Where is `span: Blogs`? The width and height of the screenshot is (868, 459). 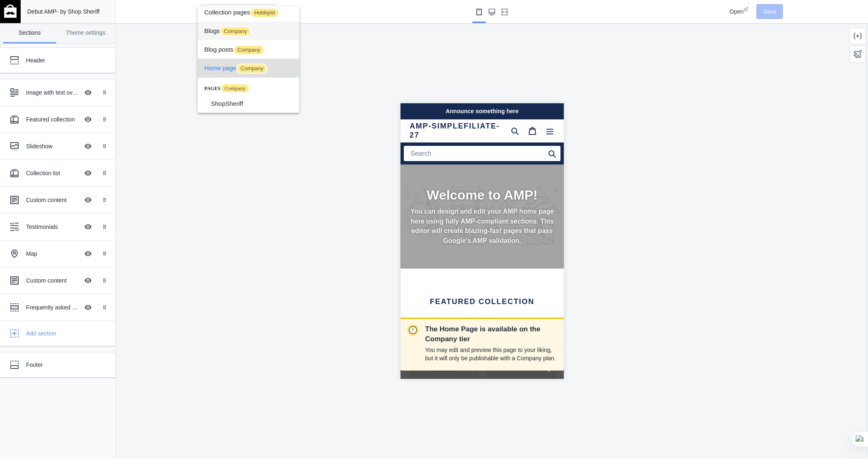
span: Blogs is located at coordinates (248, 31).